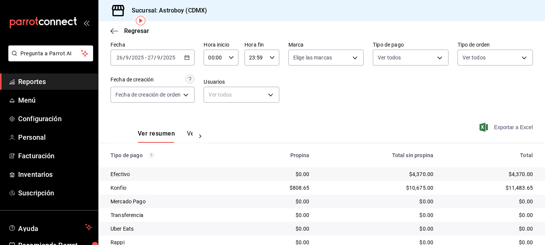  I want to click on label: Fecha, so click(152, 45).